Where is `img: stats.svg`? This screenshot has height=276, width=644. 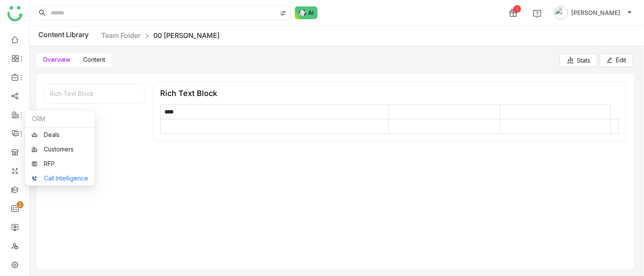
img: stats.svg is located at coordinates (570, 60).